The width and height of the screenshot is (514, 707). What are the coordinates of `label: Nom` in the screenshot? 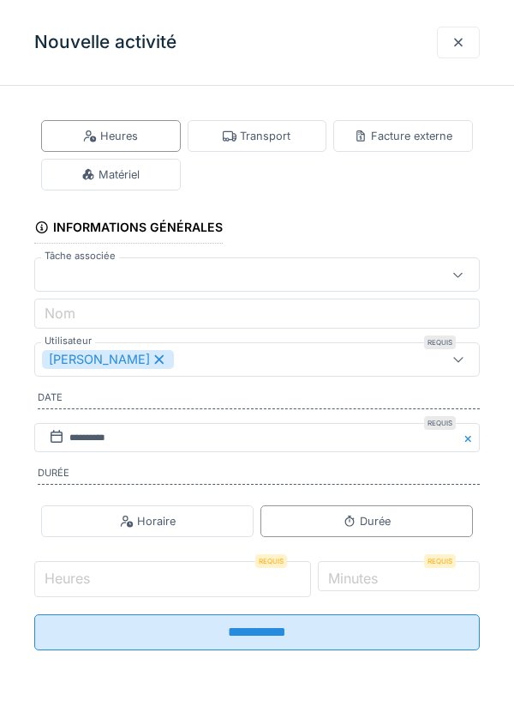 It's located at (60, 313).